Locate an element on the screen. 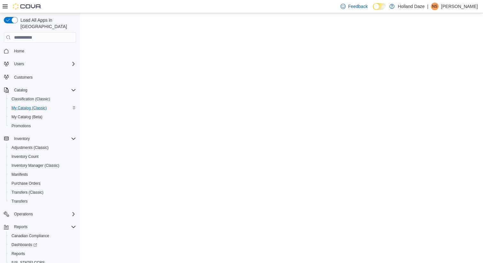  a: Customers is located at coordinates (23, 77).